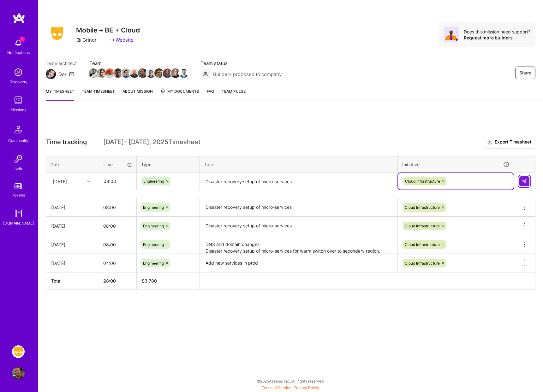  I want to click on th: Total, so click(72, 281).